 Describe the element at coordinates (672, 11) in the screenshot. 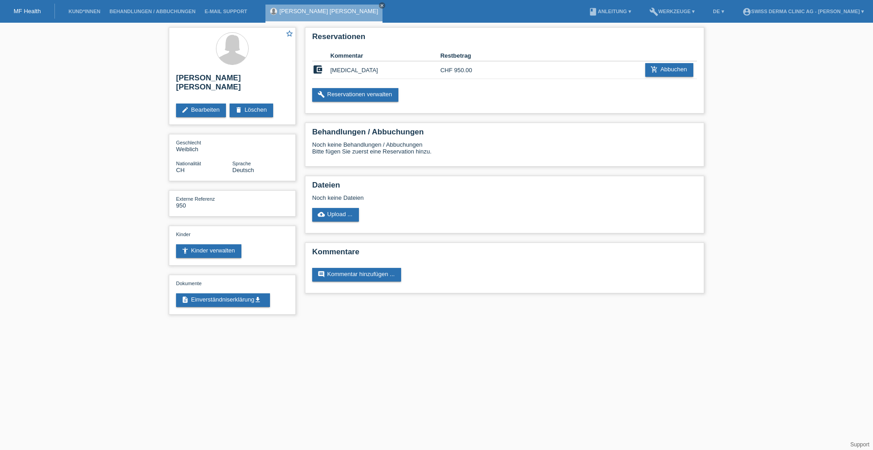

I see `a: buildWerkzeuge ▾` at that location.